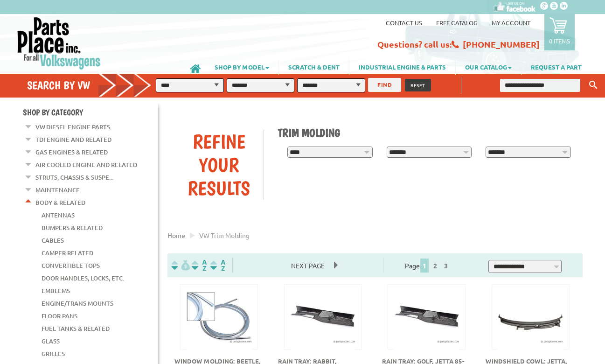  What do you see at coordinates (59, 316) in the screenshot?
I see `a: Floor Pans` at bounding box center [59, 316].